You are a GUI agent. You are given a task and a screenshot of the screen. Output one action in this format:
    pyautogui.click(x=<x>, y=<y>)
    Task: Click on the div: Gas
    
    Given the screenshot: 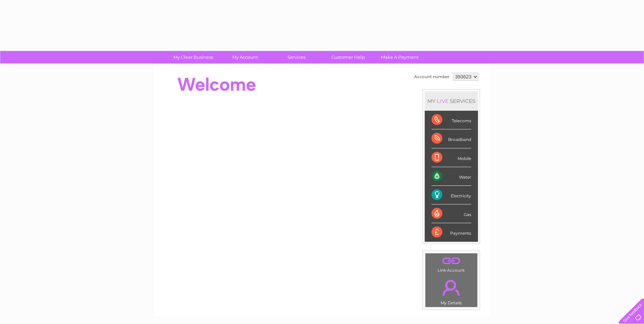 What is the action you would take?
    pyautogui.click(x=451, y=214)
    